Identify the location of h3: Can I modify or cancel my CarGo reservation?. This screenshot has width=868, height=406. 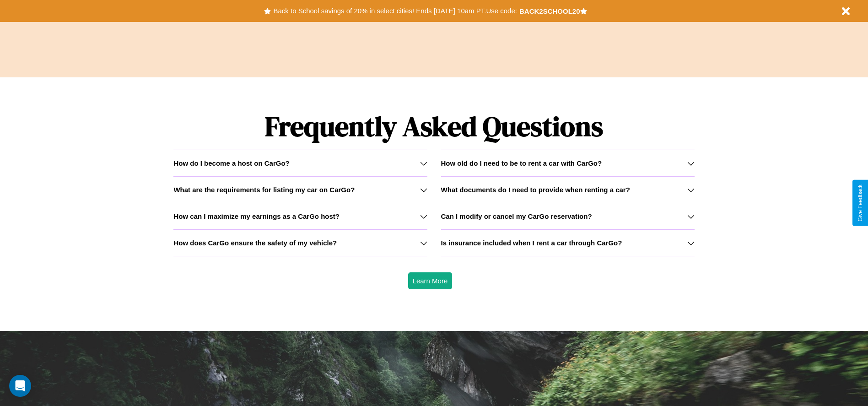
(516, 216).